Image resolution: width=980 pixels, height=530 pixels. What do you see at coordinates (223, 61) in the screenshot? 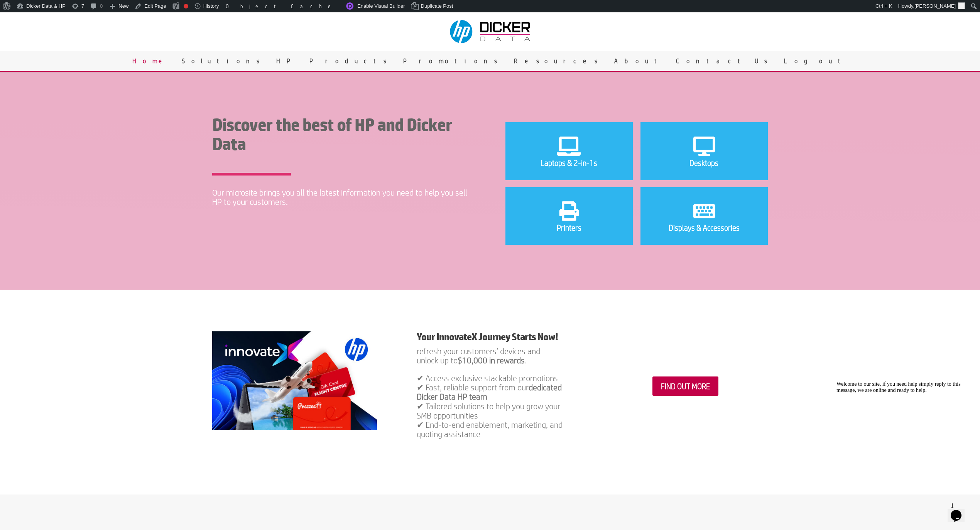
I see `a: Solutions` at bounding box center [223, 61].